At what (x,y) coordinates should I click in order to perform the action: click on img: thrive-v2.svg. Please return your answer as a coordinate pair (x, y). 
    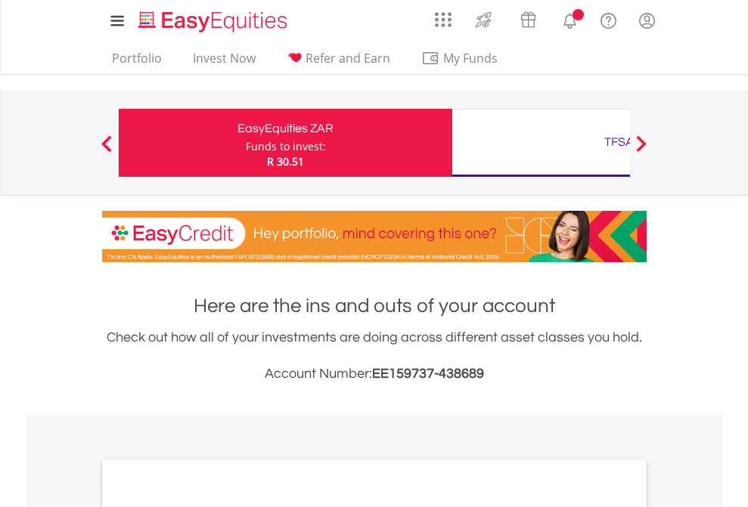
    Looking at the image, I should click on (483, 20).